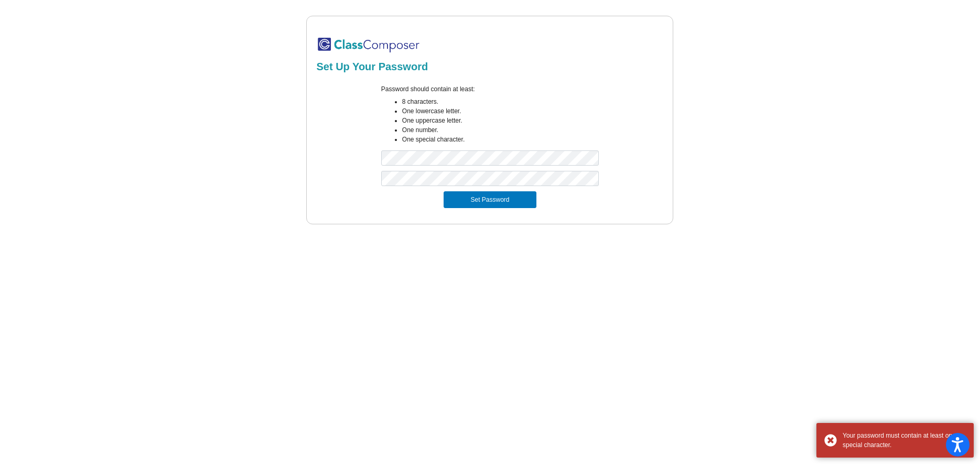  I want to click on button: Set Password, so click(490, 199).